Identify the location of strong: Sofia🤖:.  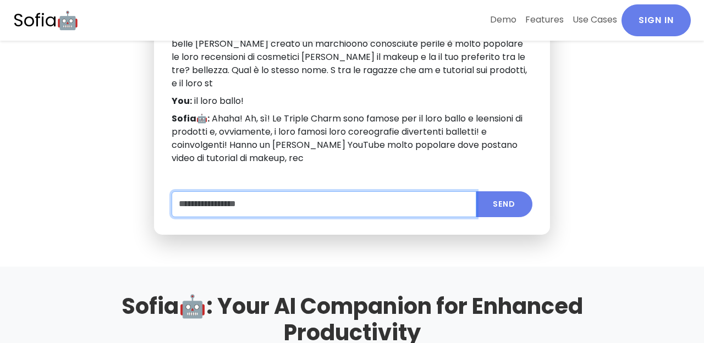
(190, 118).